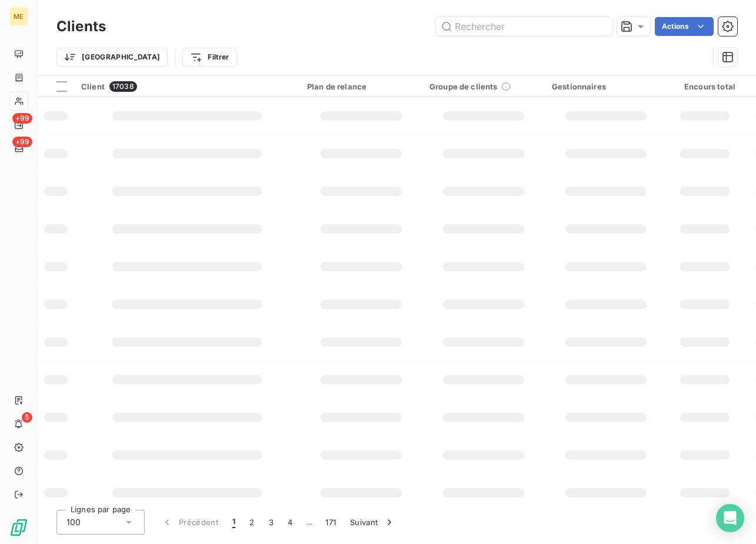 Image resolution: width=756 pixels, height=544 pixels. I want to click on div: Plan de relance, so click(361, 86).